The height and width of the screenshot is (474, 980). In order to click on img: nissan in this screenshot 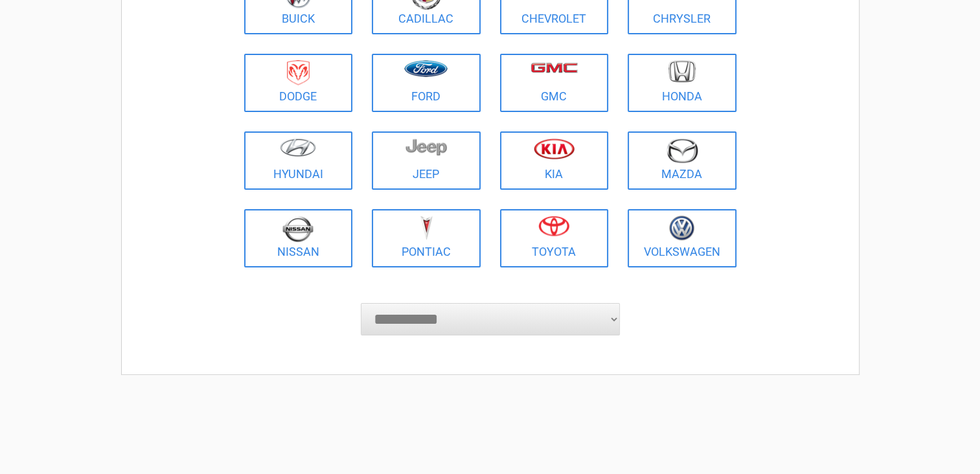, I will do `click(298, 229)`.